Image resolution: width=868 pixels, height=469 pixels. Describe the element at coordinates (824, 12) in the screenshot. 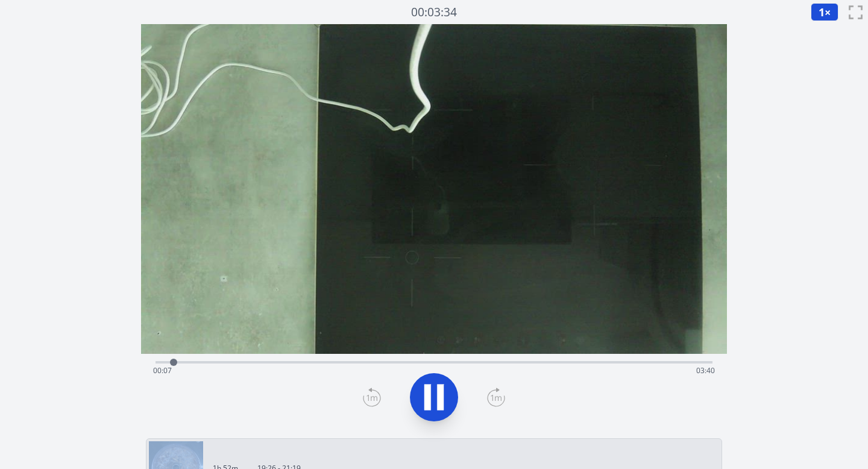

I see `button: 1×` at that location.